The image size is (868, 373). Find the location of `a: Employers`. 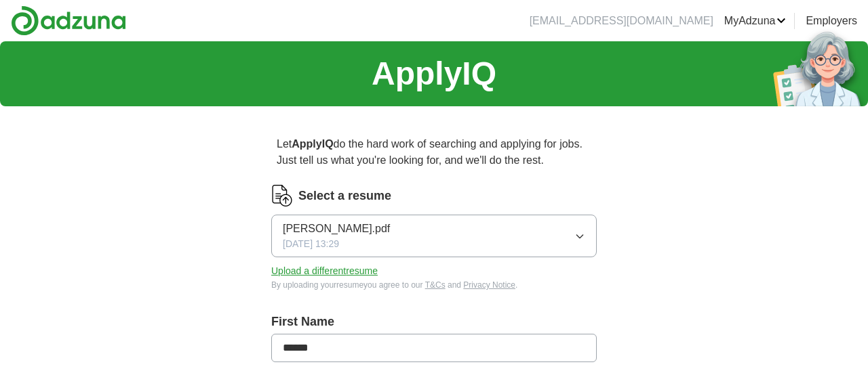

a: Employers is located at coordinates (831, 21).